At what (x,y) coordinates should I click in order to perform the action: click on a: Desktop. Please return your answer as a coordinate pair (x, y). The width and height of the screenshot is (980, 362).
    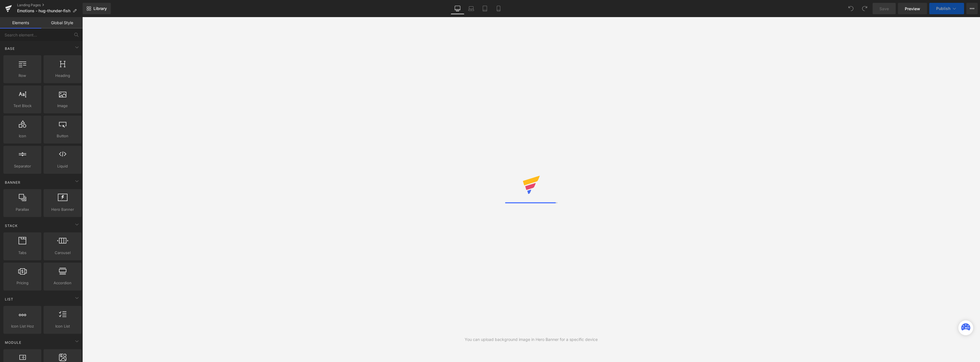
    Looking at the image, I should click on (458, 9).